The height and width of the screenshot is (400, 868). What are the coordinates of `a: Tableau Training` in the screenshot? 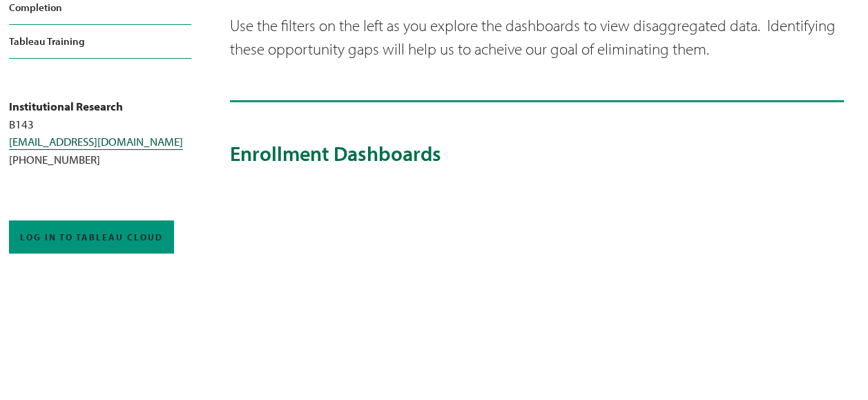 It's located at (100, 41).